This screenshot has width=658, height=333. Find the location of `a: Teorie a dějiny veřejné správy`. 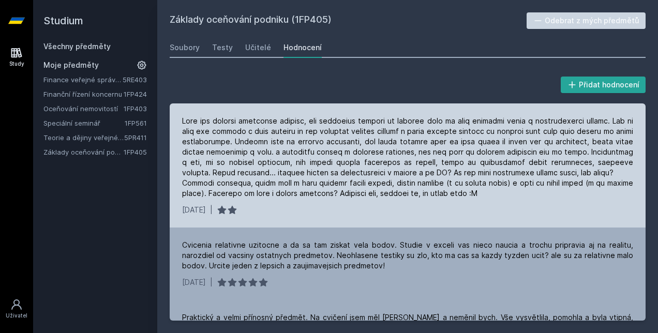

a: Teorie a dějiny veřejné správy is located at coordinates (84, 138).